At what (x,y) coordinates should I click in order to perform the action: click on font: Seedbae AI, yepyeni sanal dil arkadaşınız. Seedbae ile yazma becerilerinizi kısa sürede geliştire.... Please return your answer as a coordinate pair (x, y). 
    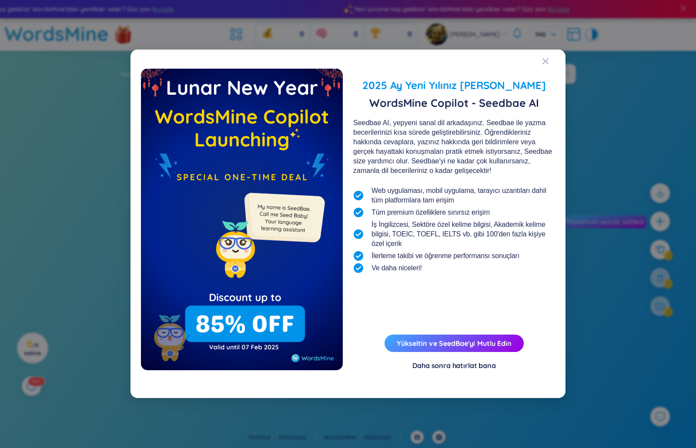
    Looking at the image, I should click on (452, 147).